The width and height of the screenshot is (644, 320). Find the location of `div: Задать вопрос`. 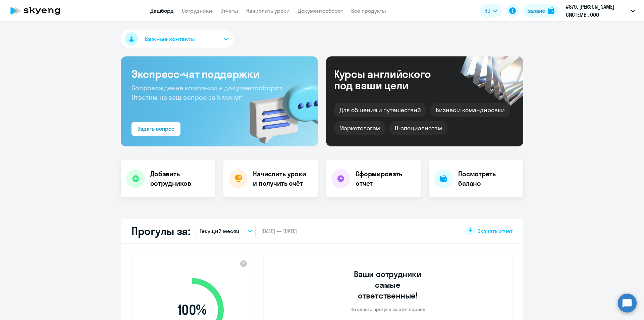

div: Задать вопрос is located at coordinates (156, 129).